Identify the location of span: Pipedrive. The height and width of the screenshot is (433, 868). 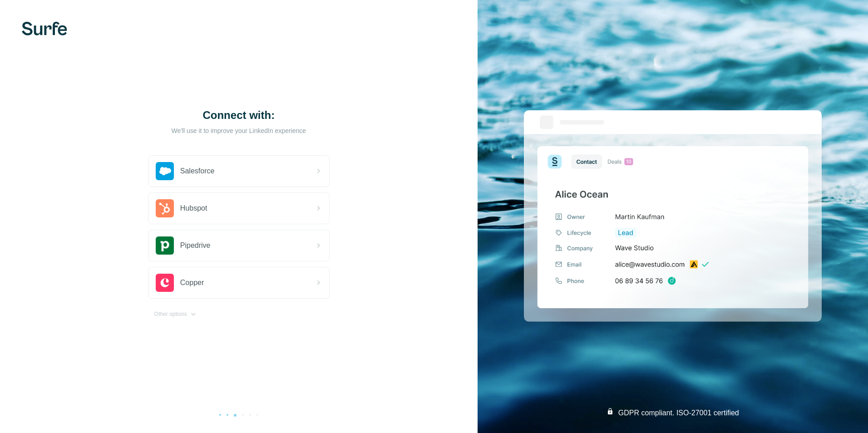
(195, 246).